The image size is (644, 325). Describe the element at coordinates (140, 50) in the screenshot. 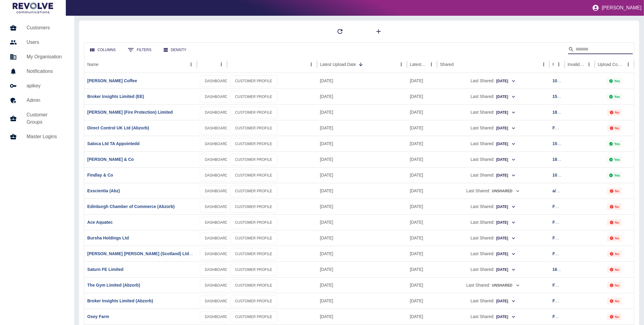

I see `button: Show filters` at that location.